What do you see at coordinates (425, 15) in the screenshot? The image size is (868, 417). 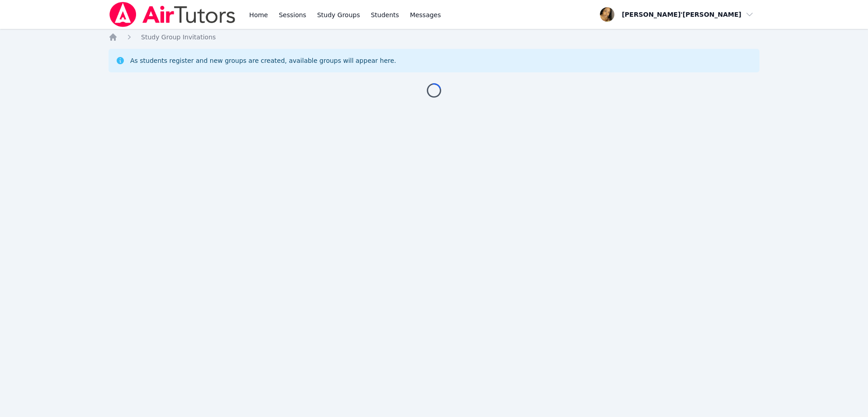 I see `span: Messages` at bounding box center [425, 15].